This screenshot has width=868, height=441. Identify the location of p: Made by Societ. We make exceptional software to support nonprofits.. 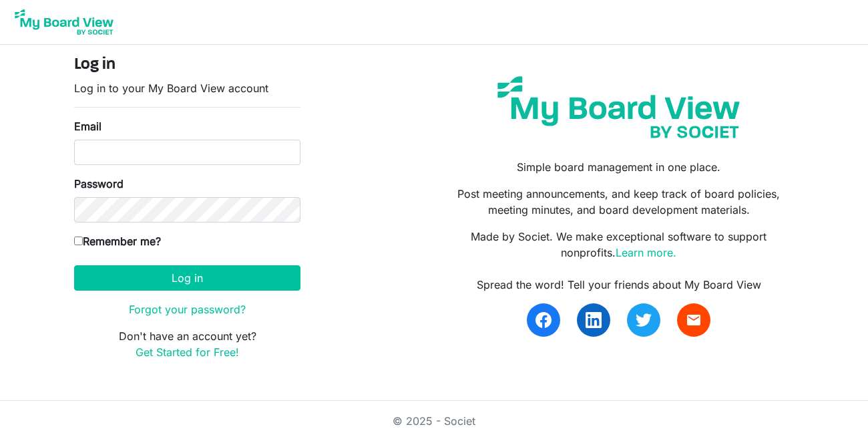
(619, 244).